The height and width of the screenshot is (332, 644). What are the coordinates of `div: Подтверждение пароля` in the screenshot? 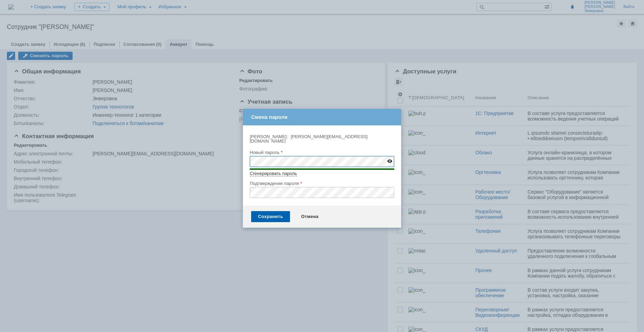 It's located at (322, 183).